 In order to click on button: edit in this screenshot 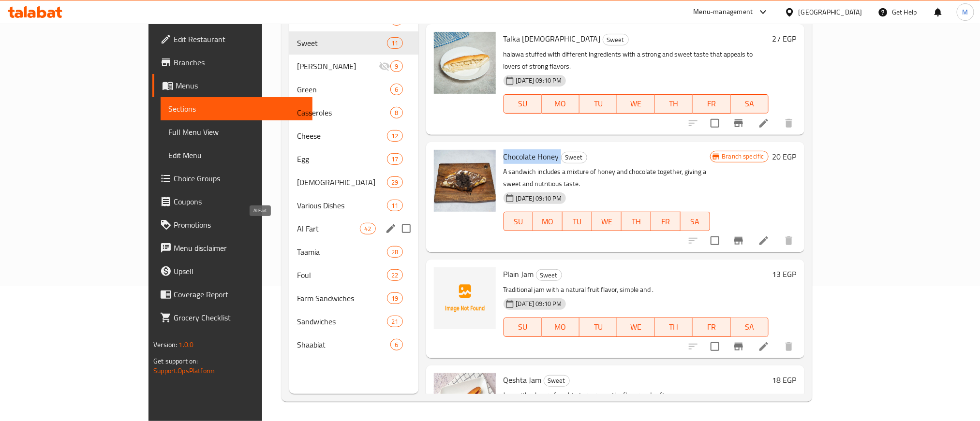, I will do `click(391, 229)`.